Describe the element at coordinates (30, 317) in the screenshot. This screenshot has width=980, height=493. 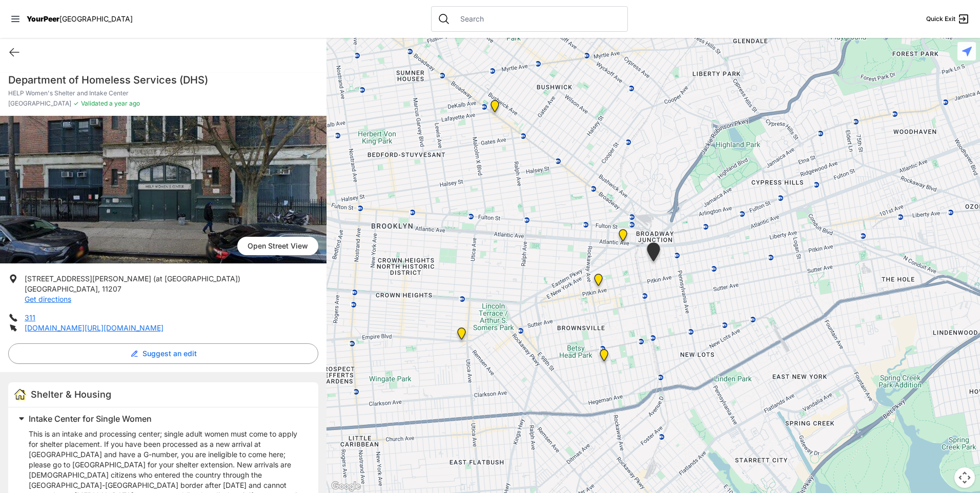
I see `a: 311` at that location.